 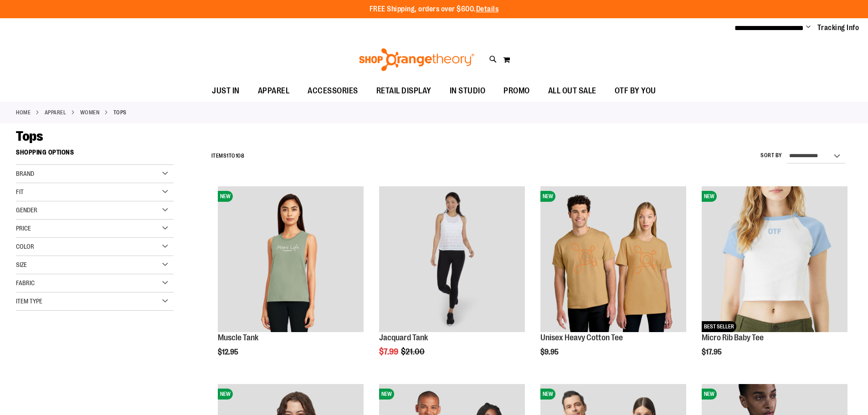 What do you see at coordinates (120, 112) in the screenshot?
I see `strong: Tops` at bounding box center [120, 112].